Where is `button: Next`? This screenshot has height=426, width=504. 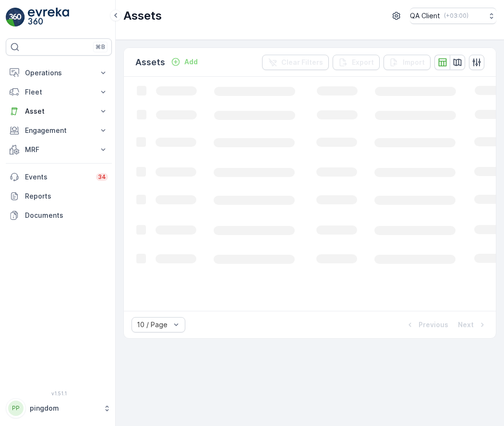 button: Next is located at coordinates (472, 325).